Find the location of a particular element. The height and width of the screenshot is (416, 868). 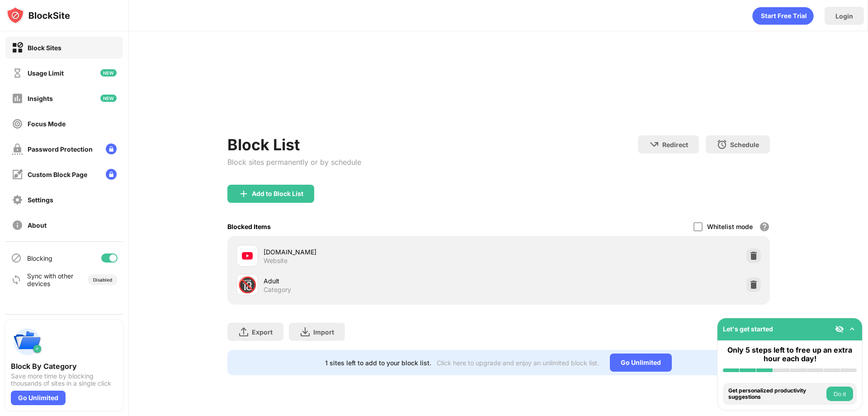

img: logo-blocksite.svg is located at coordinates (38, 15).